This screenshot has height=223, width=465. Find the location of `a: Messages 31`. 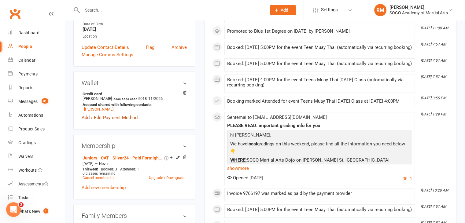

a: Messages 31 is located at coordinates (36, 102).